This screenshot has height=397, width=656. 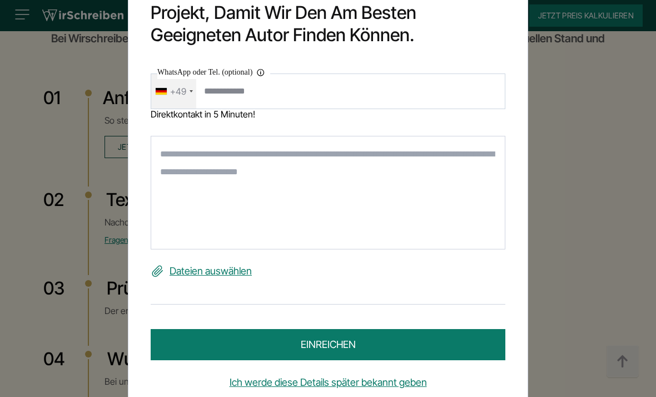 What do you see at coordinates (178, 91) in the screenshot?
I see `div: +49` at bounding box center [178, 91].